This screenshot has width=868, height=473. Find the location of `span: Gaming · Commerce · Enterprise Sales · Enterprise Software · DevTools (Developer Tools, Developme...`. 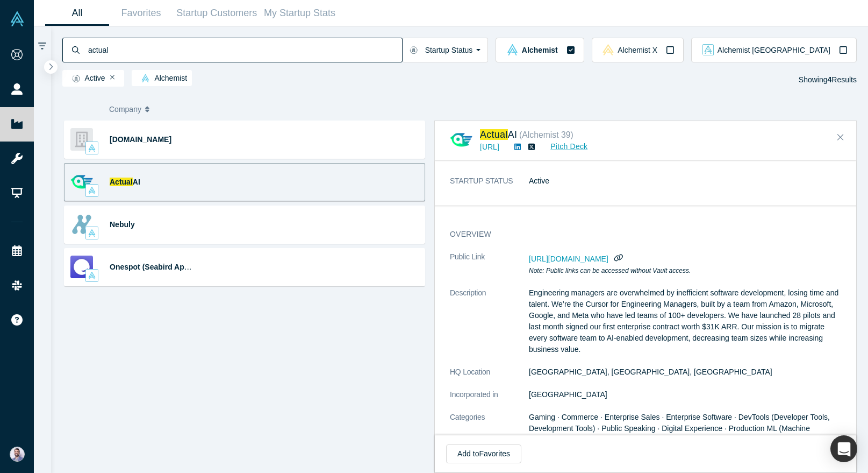

span: Gaming · Commerce · Enterprise Sales · Enterprise Software · DevTools (Developer Tools, Developme... is located at coordinates (680, 428).